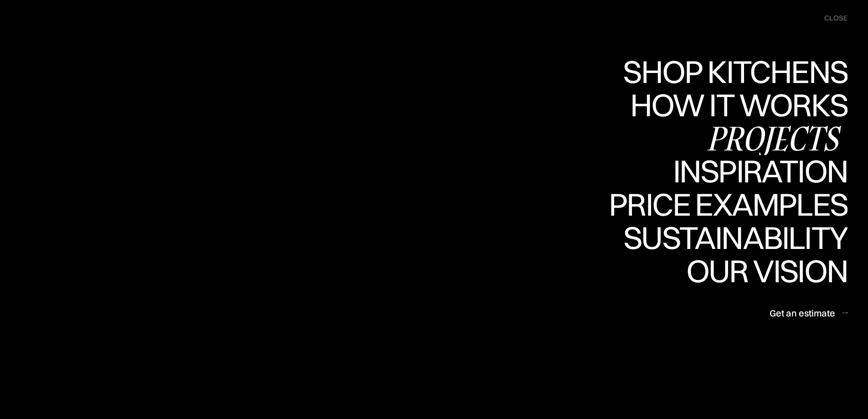 This screenshot has width=868, height=419. What do you see at coordinates (836, 18) in the screenshot?
I see `div: close` at bounding box center [836, 18].